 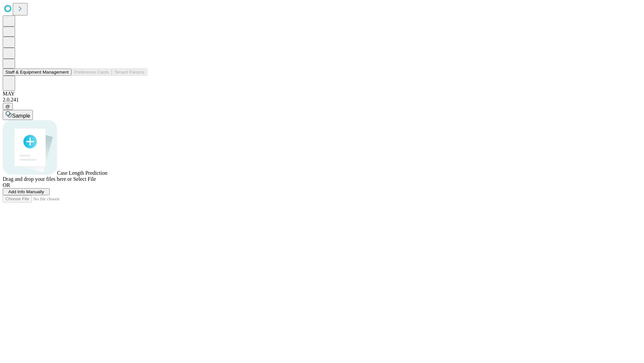 What do you see at coordinates (129, 72) in the screenshot?
I see `button: Tenant Params` at bounding box center [129, 72].